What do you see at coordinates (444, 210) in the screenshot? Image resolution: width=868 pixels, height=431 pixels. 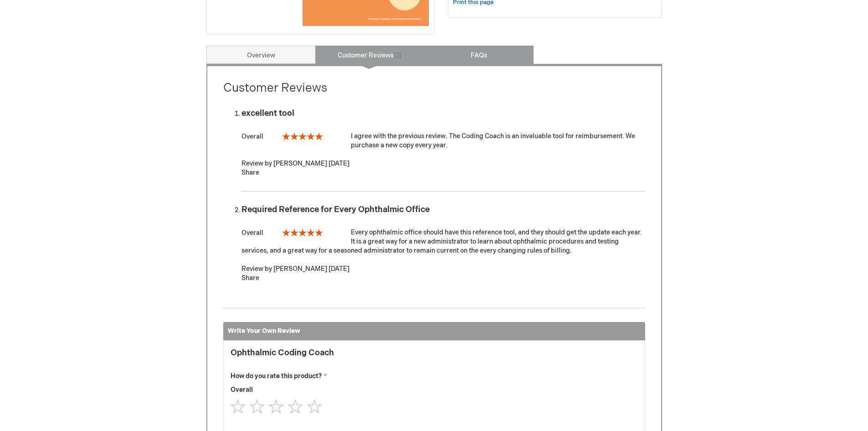 I see `div: Required Reference for Every Ophthalmic Office` at bounding box center [444, 210].